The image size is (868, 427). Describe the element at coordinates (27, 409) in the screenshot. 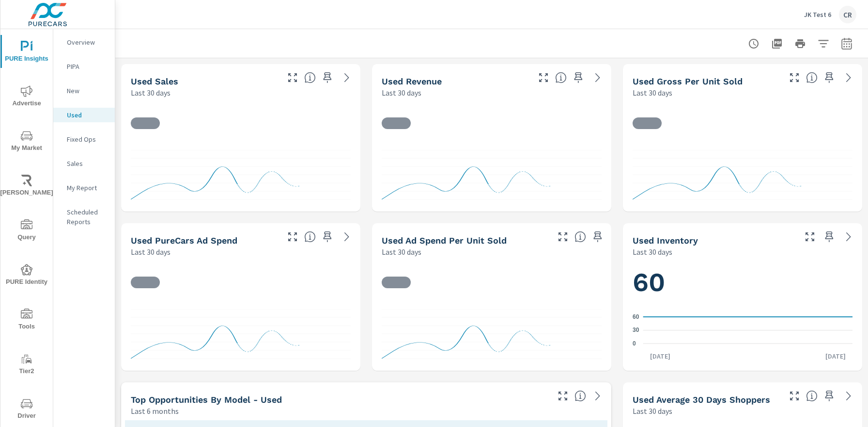

I see `span: Driver` at that location.